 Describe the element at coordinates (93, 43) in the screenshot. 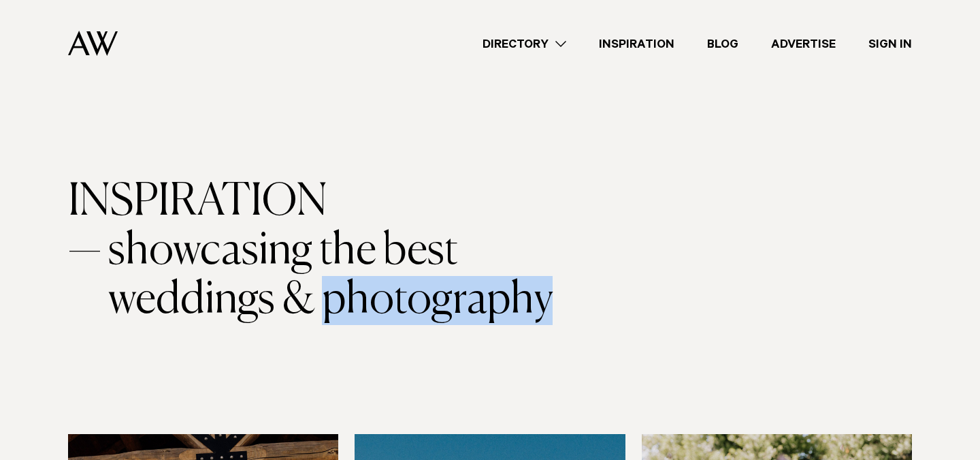

I see `img: Auckland Weddings Logo` at that location.